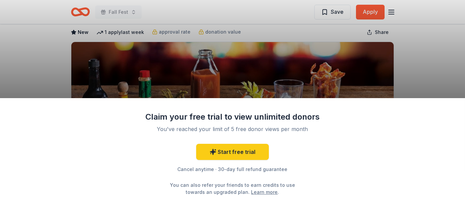 The width and height of the screenshot is (465, 209). What do you see at coordinates (232, 117) in the screenshot?
I see `div: Claim your free trial to view unlimited donors` at bounding box center [232, 117].